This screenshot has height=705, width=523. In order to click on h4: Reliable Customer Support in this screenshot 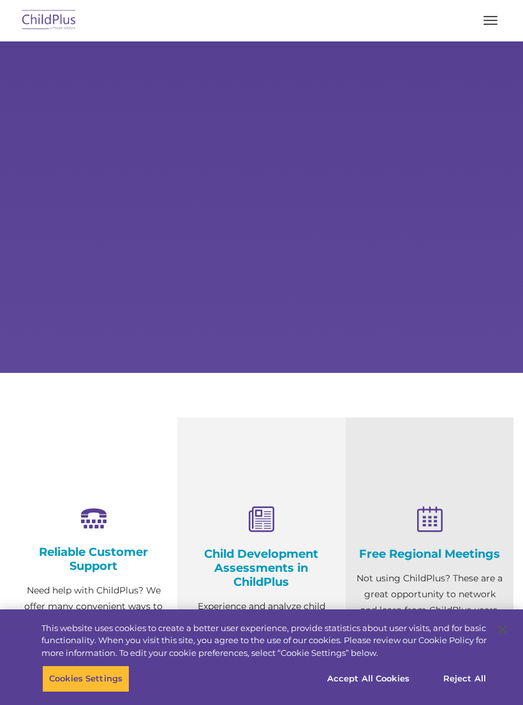, I will do `click(93, 559)`.